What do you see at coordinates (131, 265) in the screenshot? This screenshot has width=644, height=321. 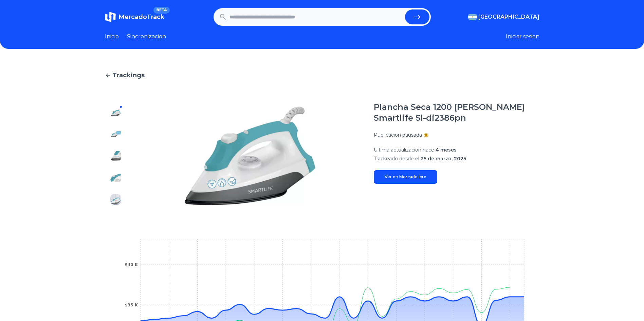 I see `tspan: $40 K` at bounding box center [131, 265].